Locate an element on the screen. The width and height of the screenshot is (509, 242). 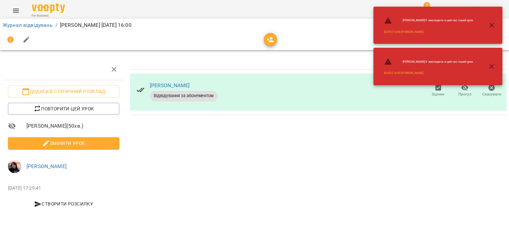
button: Menu is located at coordinates (16, 11).